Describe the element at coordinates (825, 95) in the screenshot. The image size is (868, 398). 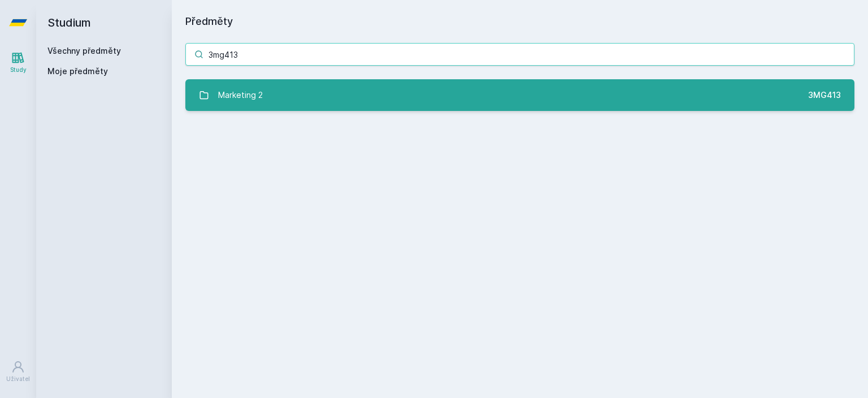
I see `div: 3MG413` at that location.